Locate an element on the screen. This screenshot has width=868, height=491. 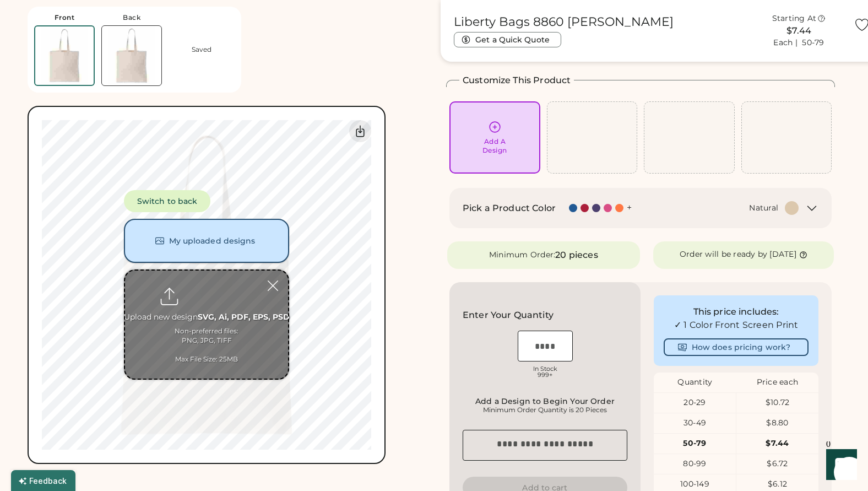
div: 20 pieces is located at coordinates (576, 255).